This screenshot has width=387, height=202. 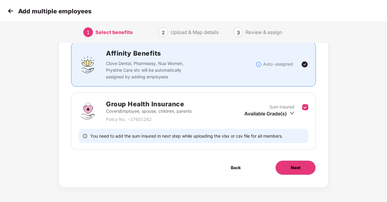 What do you see at coordinates (151, 70) in the screenshot?
I see `p: Clove Dental, Pharmeasy, Nua Women, Prystine Care etc will be automatically assigned by adding em...` at bounding box center [151, 70].